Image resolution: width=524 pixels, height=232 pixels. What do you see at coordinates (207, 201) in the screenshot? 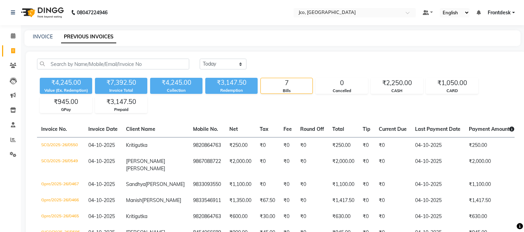
I see `td: 9833546911` at bounding box center [207, 201].